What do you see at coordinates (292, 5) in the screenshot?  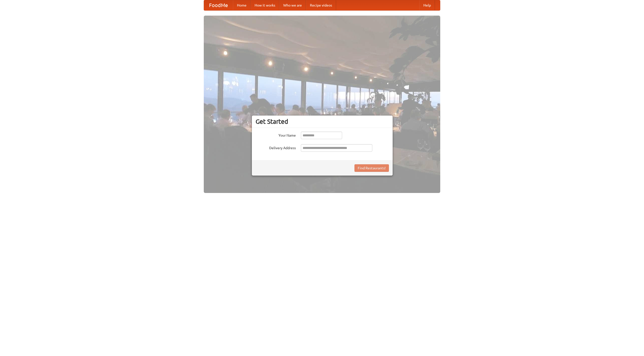 I see `a: Who we are` at bounding box center [292, 5].